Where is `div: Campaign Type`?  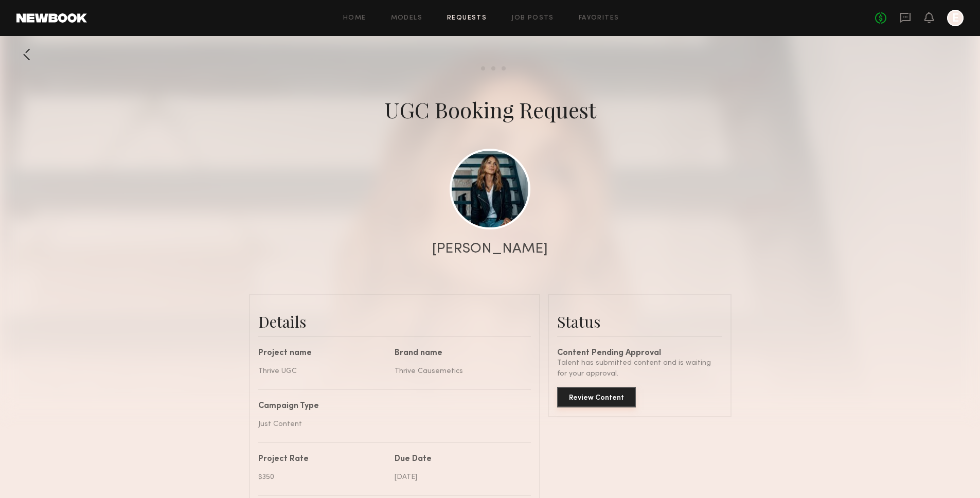
div: Campaign Type is located at coordinates (390, 406).